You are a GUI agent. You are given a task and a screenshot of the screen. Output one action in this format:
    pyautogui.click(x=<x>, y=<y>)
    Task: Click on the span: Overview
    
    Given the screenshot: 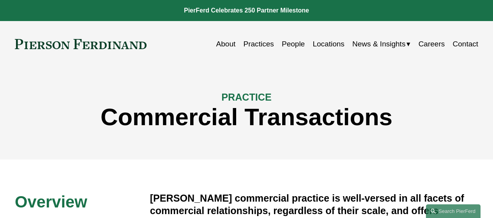 What is the action you would take?
    pyautogui.click(x=51, y=201)
    